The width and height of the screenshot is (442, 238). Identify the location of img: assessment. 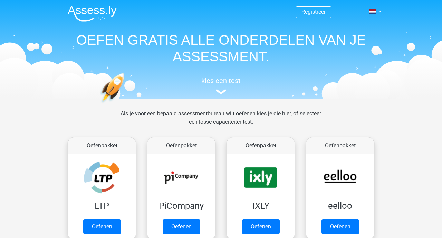
(221, 92).